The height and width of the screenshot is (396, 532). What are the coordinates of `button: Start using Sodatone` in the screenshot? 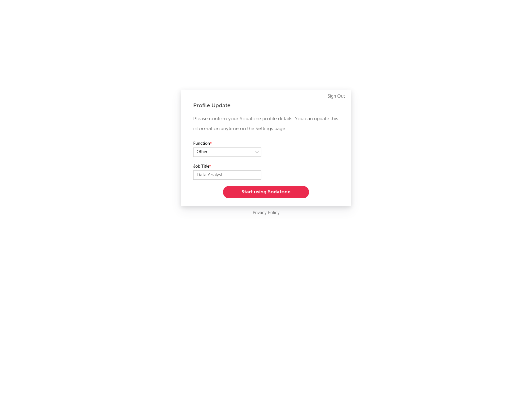 It's located at (266, 192).